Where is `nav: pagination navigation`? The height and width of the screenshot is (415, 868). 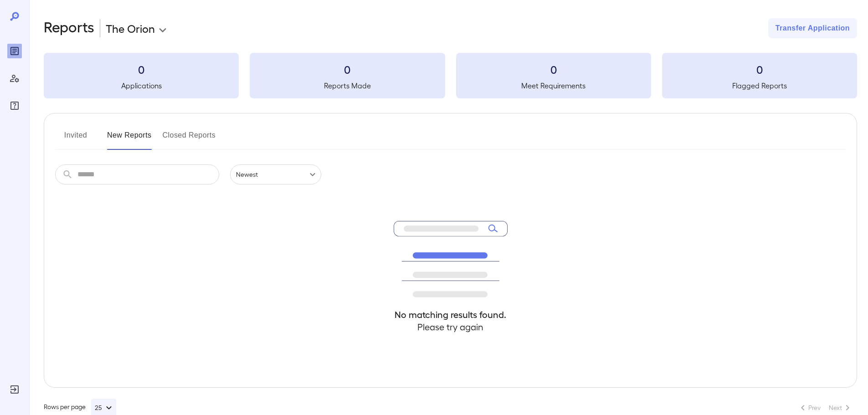
nav: pagination navigation is located at coordinates (825, 407).